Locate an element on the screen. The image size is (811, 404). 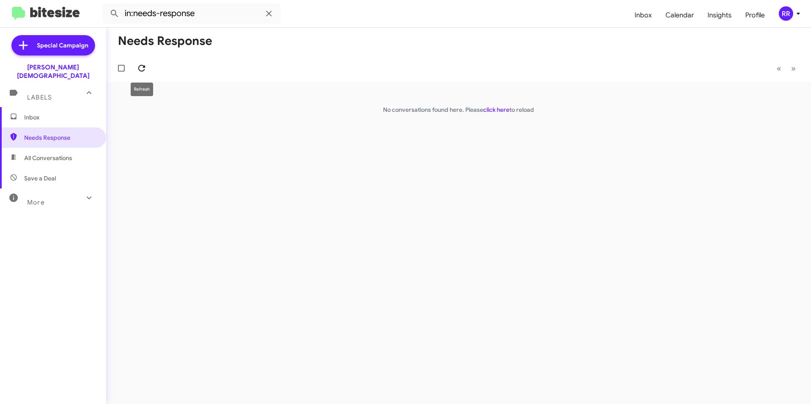
a: Profile is located at coordinates (755, 15).